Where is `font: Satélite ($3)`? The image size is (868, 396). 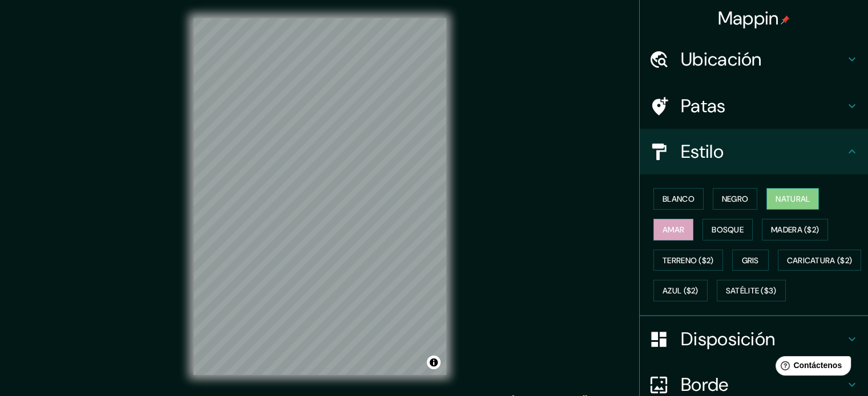 font: Satélite ($3) is located at coordinates (751, 291).